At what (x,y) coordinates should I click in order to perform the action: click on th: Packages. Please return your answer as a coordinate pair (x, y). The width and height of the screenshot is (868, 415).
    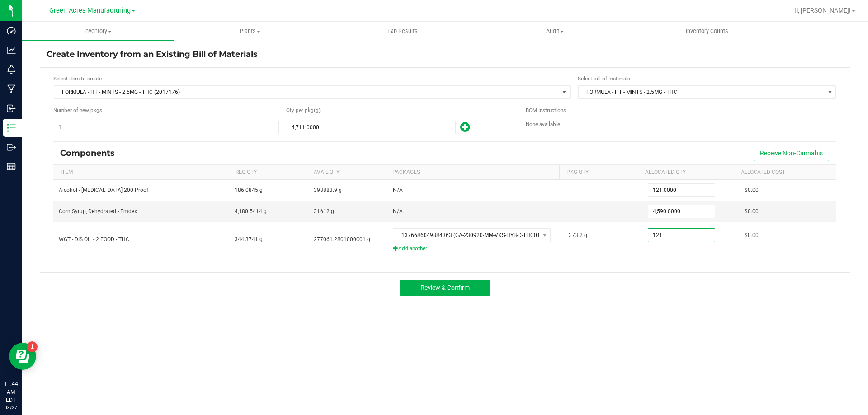
    Looking at the image, I should click on (472, 173).